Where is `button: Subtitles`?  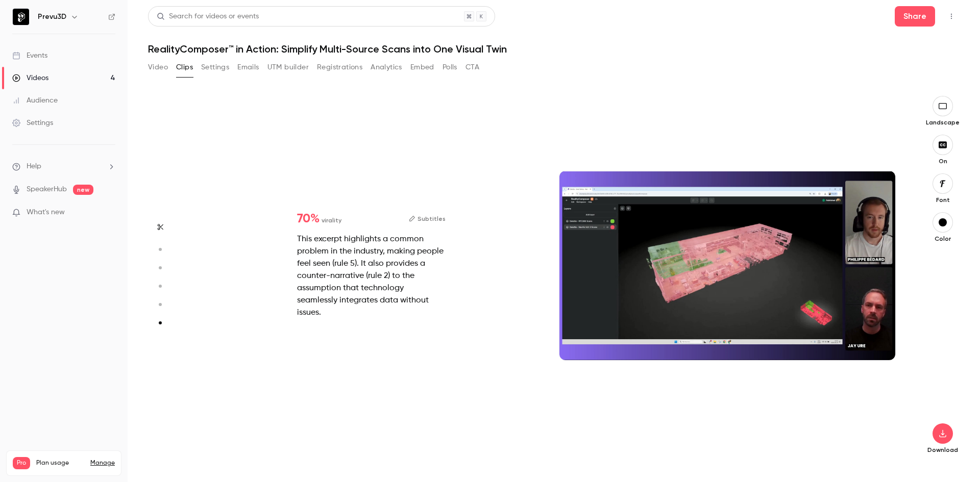 button: Subtitles is located at coordinates (427, 219).